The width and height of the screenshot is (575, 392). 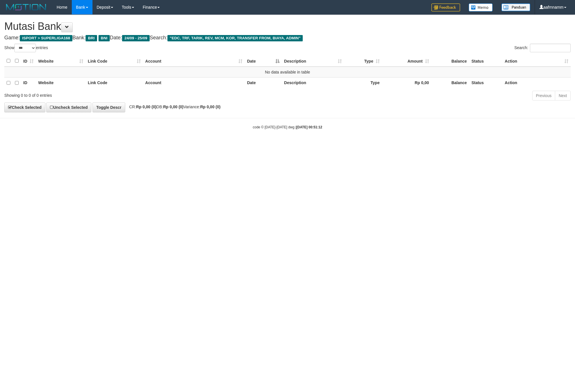 I want to click on th: Description: activate to sort column ascending, so click(x=313, y=61).